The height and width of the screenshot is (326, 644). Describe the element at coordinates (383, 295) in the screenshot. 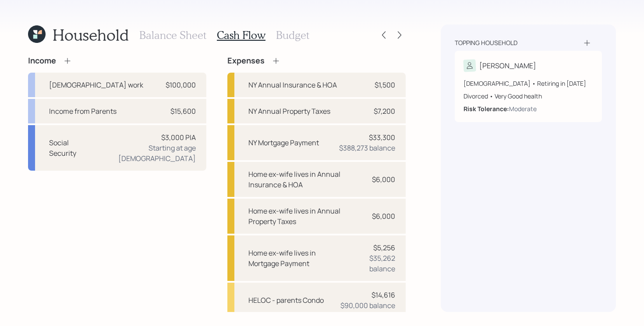

I see `div: $14,616` at that location.